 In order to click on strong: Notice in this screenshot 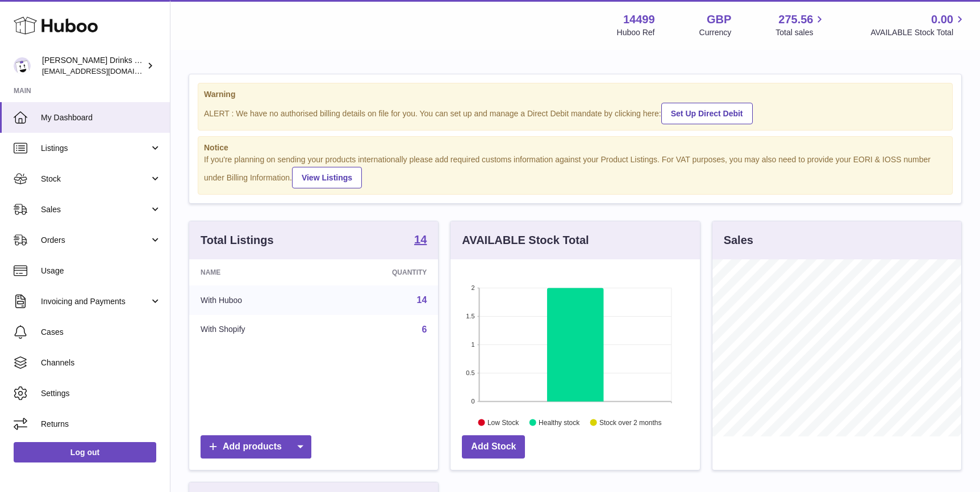, I will do `click(575, 147)`.